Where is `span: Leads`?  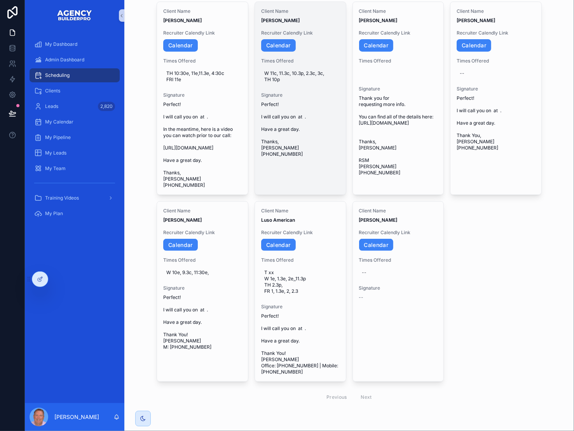
span: Leads is located at coordinates (52, 106).